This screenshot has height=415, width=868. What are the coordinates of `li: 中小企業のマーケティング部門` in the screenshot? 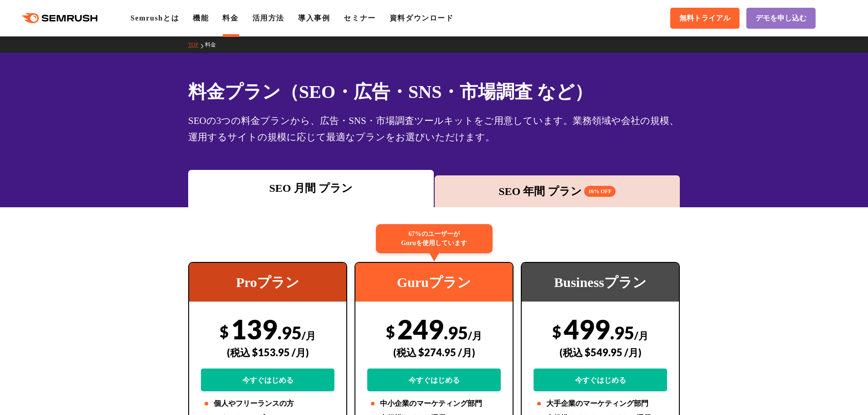 It's located at (434, 404).